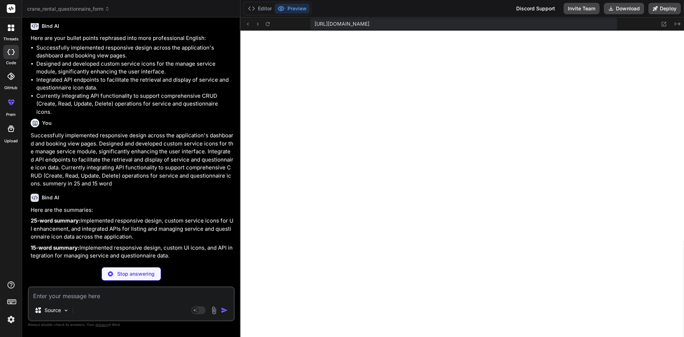 The height and width of the screenshot is (337, 684). I want to click on p: Source, so click(53, 310).